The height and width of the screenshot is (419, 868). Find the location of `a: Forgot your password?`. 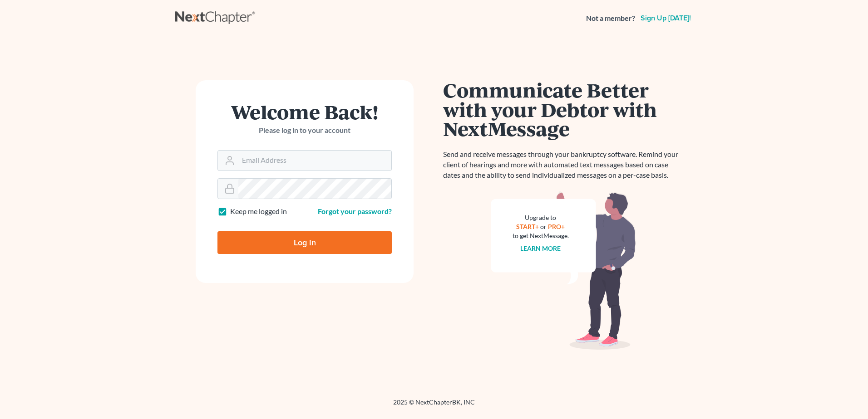

a: Forgot your password? is located at coordinates (354, 211).